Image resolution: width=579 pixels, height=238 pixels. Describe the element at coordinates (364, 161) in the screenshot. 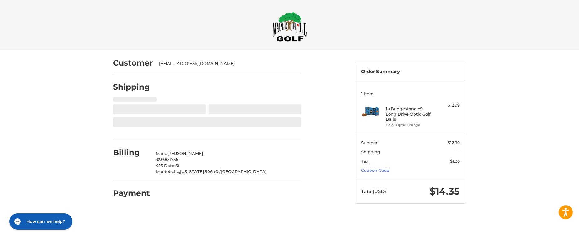

I see `span: Tax` at that location.